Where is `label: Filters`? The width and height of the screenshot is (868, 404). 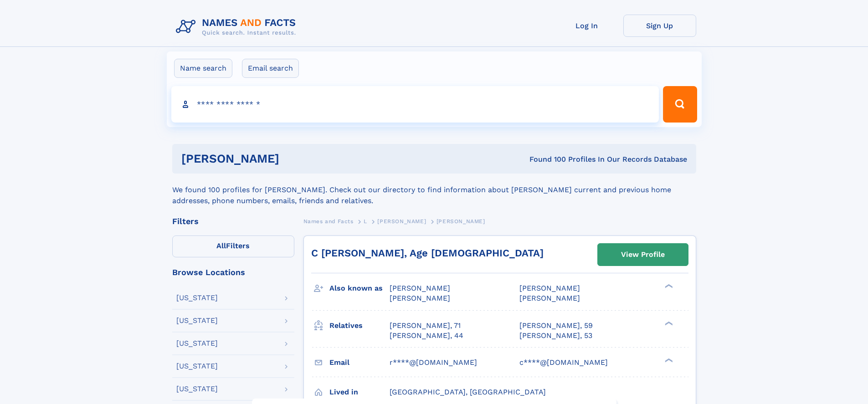
label: Filters is located at coordinates (233, 247).